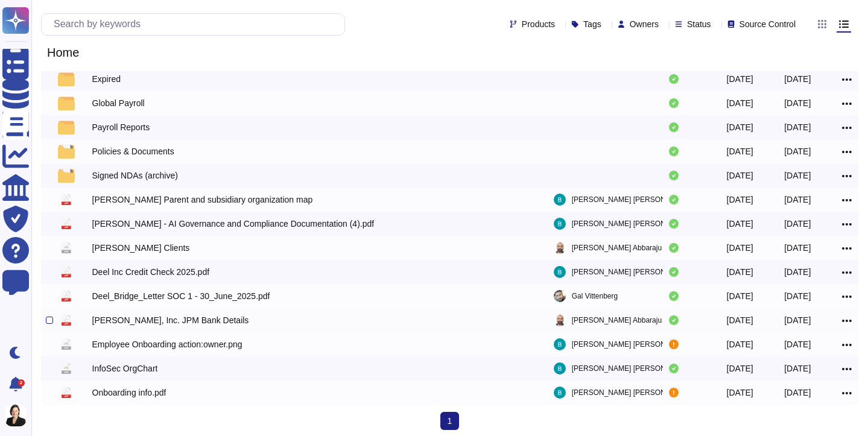  Describe the element at coordinates (450, 421) in the screenshot. I see `span: 1` at that location.